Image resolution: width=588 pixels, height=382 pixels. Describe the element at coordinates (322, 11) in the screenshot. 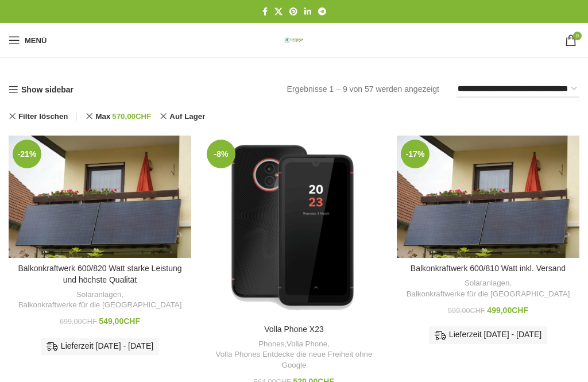

I see `a: Telegram Social Link` at that location.